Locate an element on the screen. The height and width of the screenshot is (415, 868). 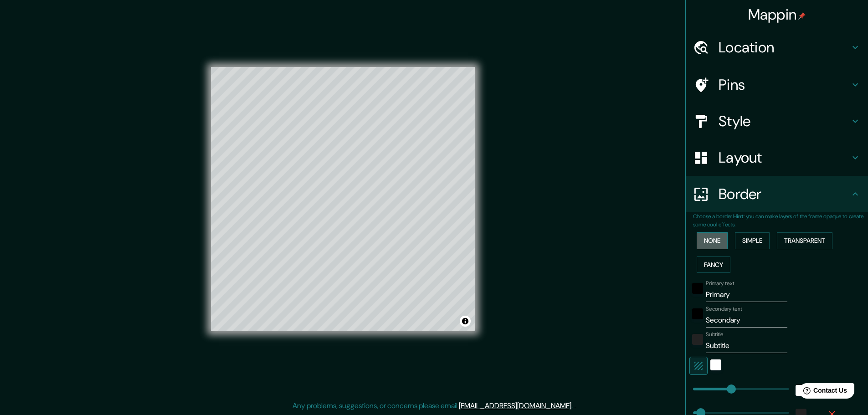
label: Subtitle is located at coordinates (714, 334).